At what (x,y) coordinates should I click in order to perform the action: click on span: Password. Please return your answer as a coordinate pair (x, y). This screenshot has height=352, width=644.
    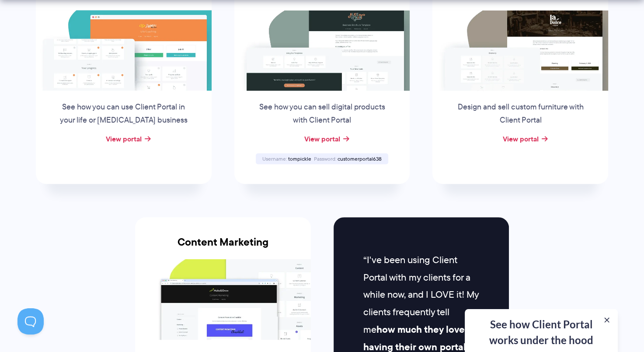
    Looking at the image, I should click on (325, 158).